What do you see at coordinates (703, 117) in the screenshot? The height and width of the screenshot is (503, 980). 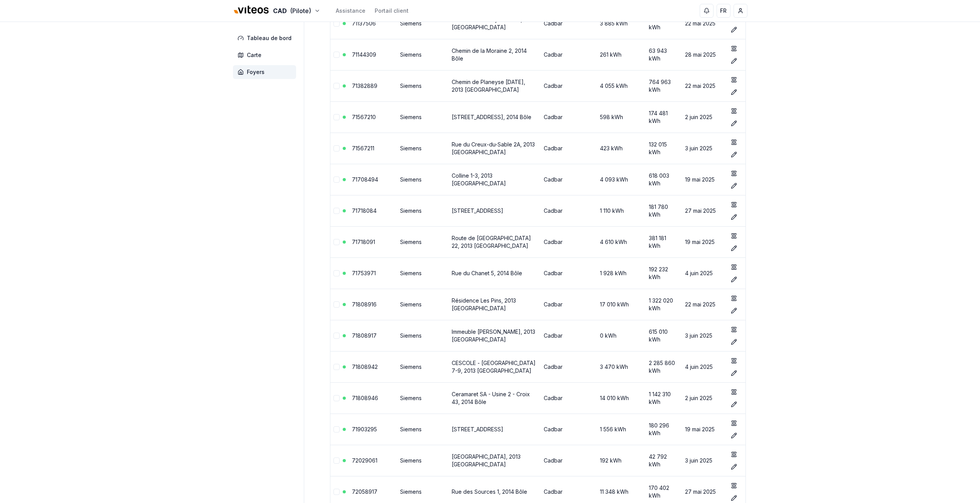 I see `td: 2 juin 2025` at bounding box center [703, 117].